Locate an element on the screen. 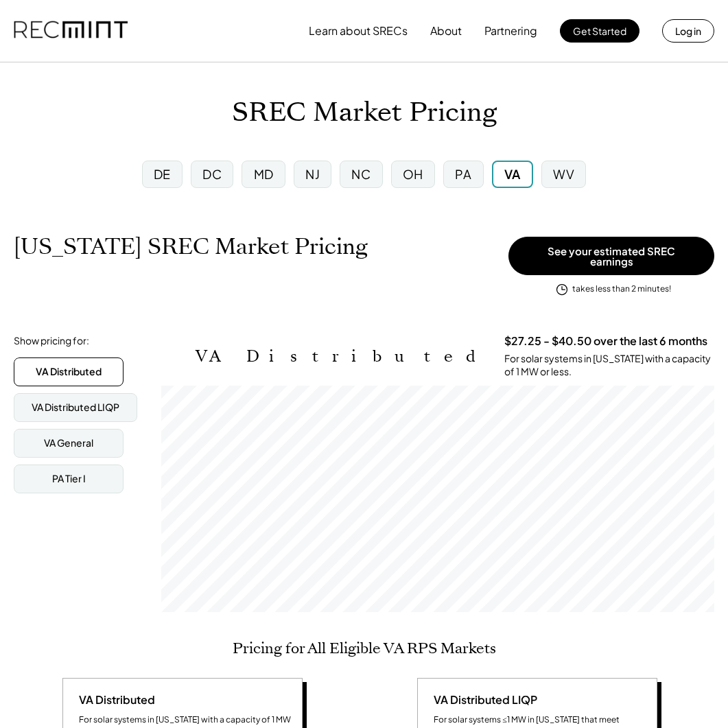 This screenshot has height=728, width=728. button: About is located at coordinates (446, 31).